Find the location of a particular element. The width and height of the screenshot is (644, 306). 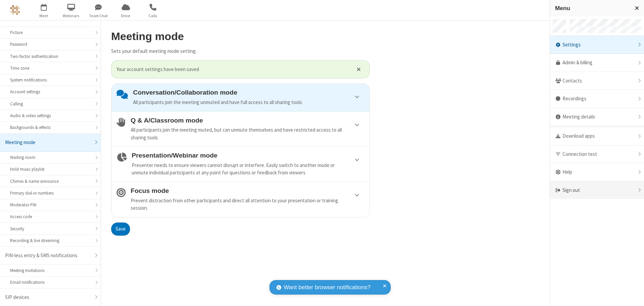

div: Account settings is located at coordinates (50, 91).